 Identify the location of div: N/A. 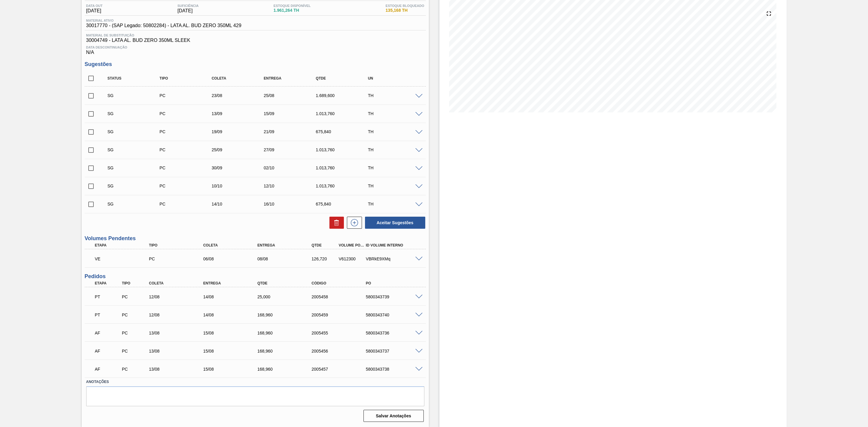
(255, 49).